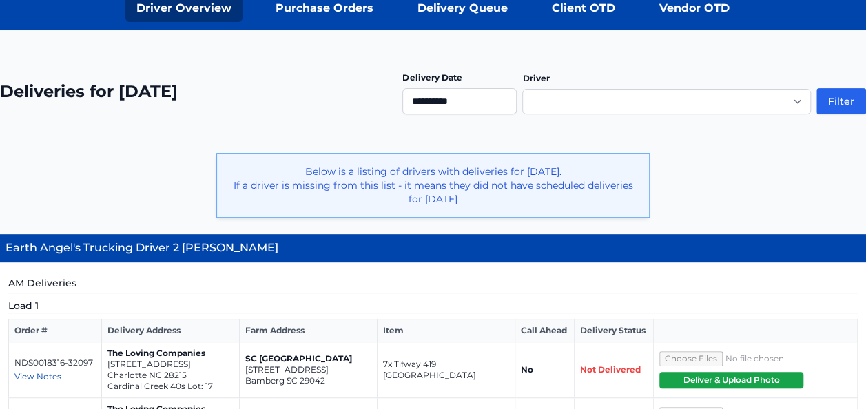  What do you see at coordinates (308, 331) in the screenshot?
I see `th: Farm Address` at bounding box center [308, 331].